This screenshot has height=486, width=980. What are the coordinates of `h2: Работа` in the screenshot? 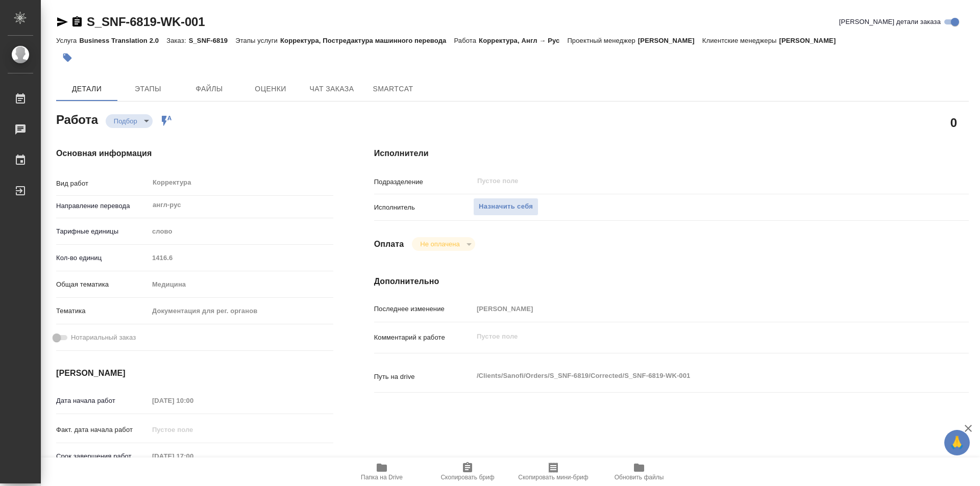 It's located at (77, 119).